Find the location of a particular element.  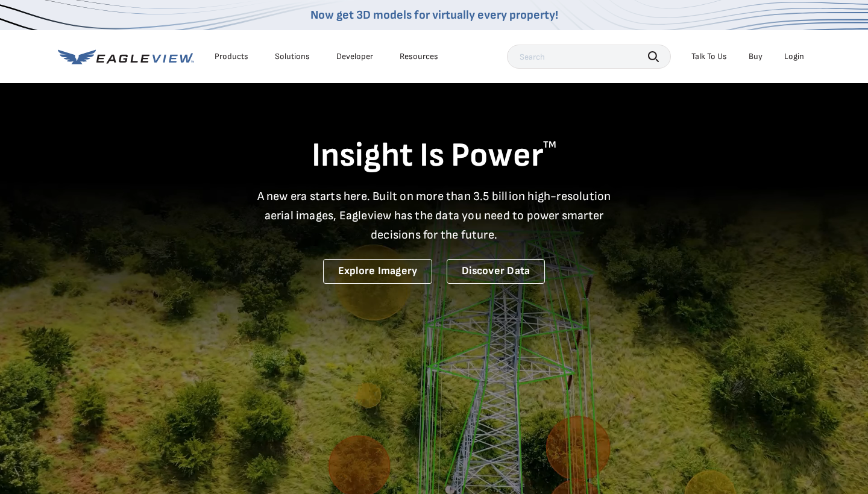

p: A new era starts here. Built on more than 3.5 billion high-resolution aerial images, Eagleview ha... is located at coordinates (434, 216).